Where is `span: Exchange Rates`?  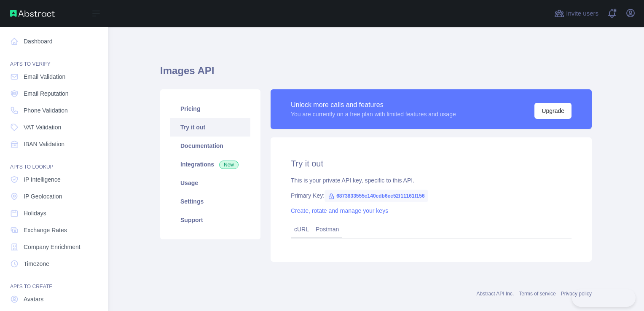 span: Exchange Rates is located at coordinates (45, 230).